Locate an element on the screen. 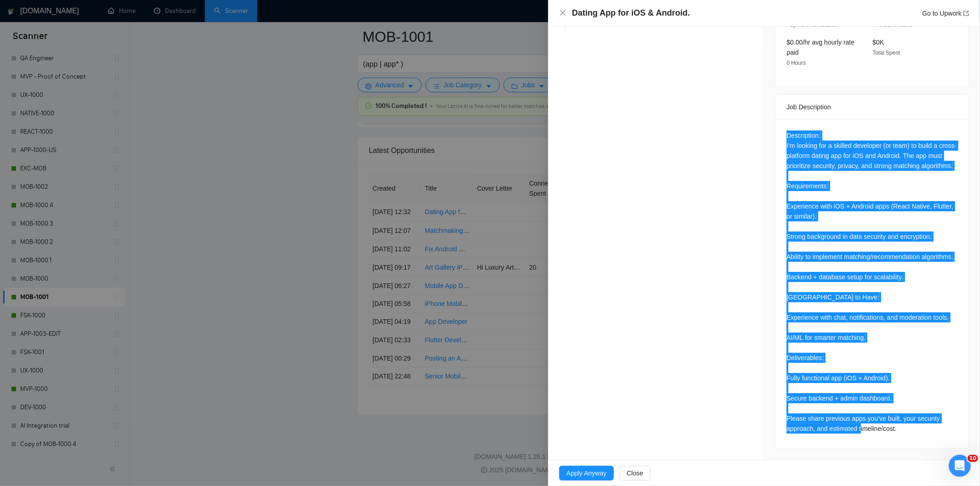 Image resolution: width=980 pixels, height=486 pixels. div: Job Description is located at coordinates (872, 107).